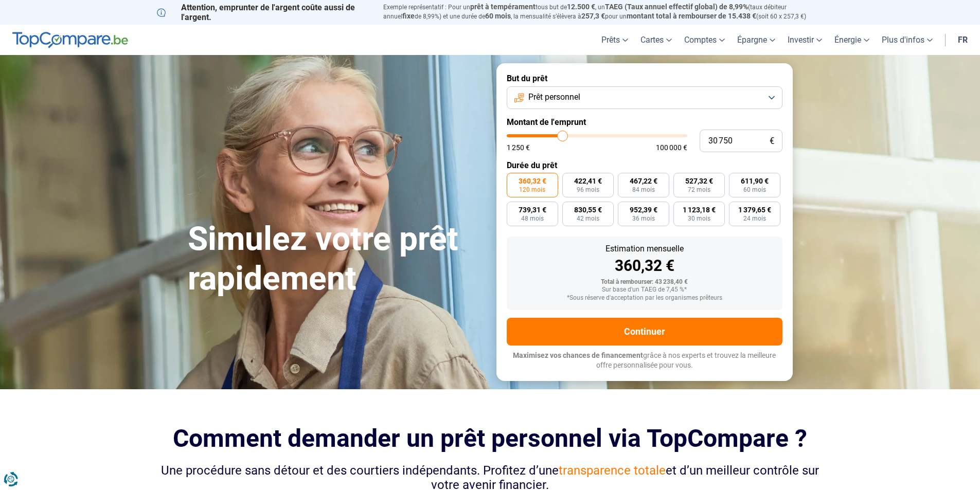 The height and width of the screenshot is (490, 980). What do you see at coordinates (755, 181) in the screenshot?
I see `span: 611,90 €` at bounding box center [755, 181].